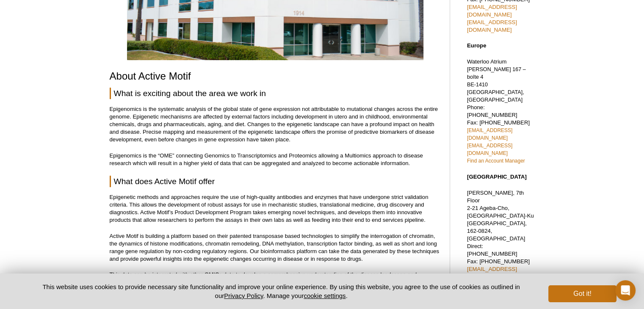  I want to click on p: Epigenomics is the “OME” connecting Genomics to Transcriptomics and Proteomics allowing a Multiom..., so click(275, 160).